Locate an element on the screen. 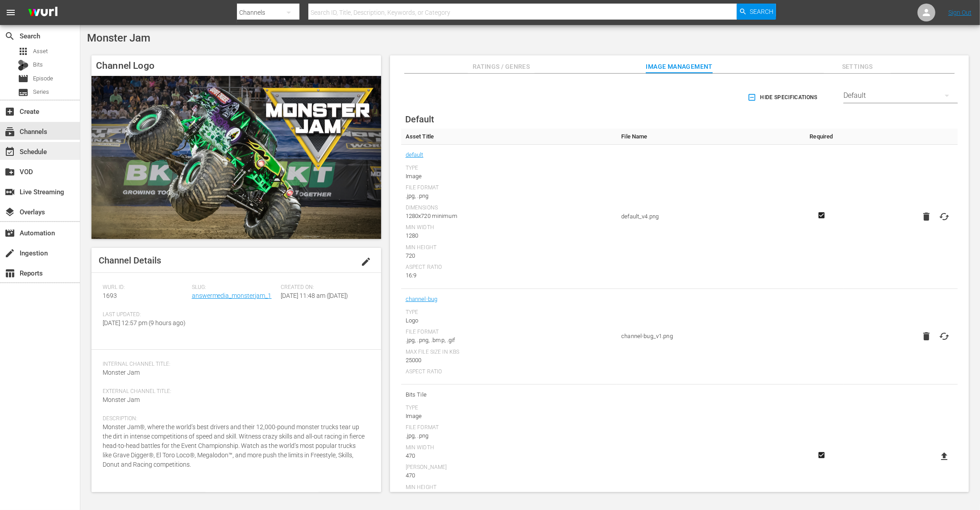  span: Bits is located at coordinates (38, 65).